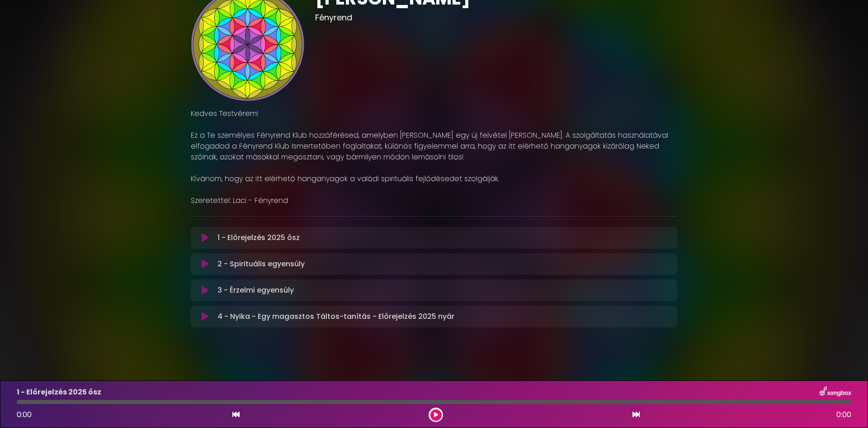 The height and width of the screenshot is (428, 868). What do you see at coordinates (261, 264) in the screenshot?
I see `p: 2 - Spirituális egyensúly` at bounding box center [261, 264].